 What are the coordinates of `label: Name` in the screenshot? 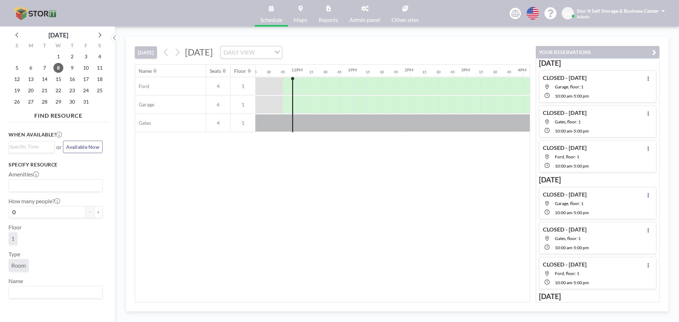 It's located at (16, 281).